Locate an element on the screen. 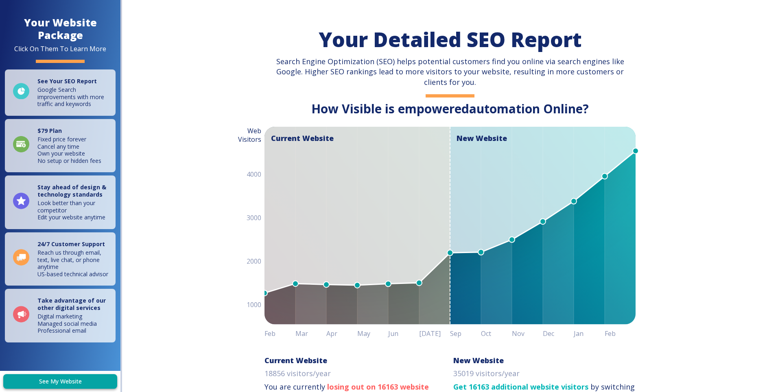 The image size is (778, 392). strong: See Your SEO Report is located at coordinates (67, 81).